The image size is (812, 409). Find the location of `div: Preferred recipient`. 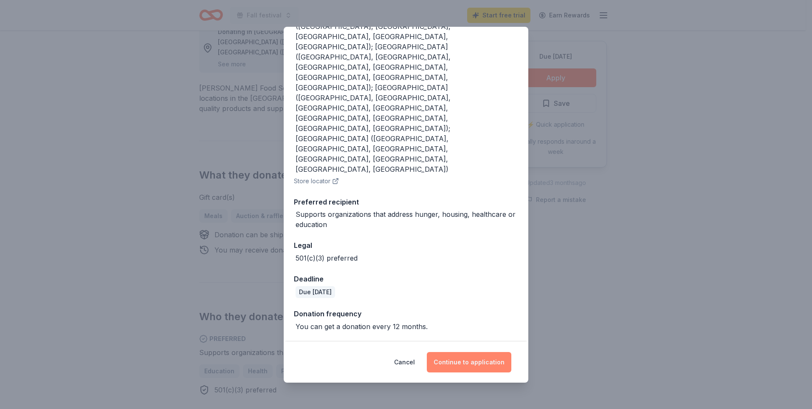

div: Preferred recipient is located at coordinates (406, 202).